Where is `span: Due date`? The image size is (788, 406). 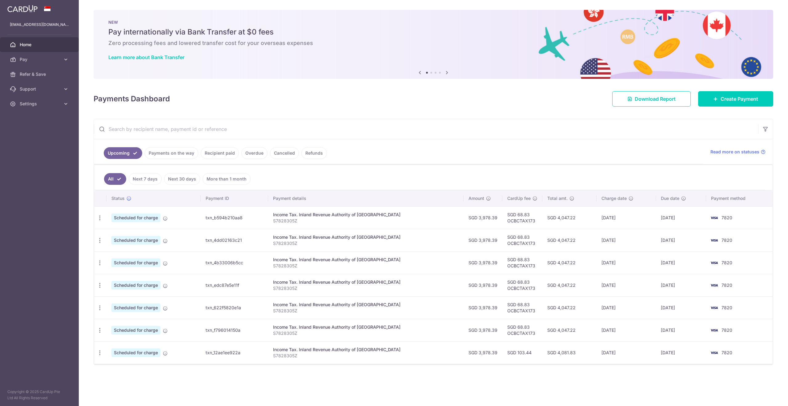 span: Due date is located at coordinates (670, 198).